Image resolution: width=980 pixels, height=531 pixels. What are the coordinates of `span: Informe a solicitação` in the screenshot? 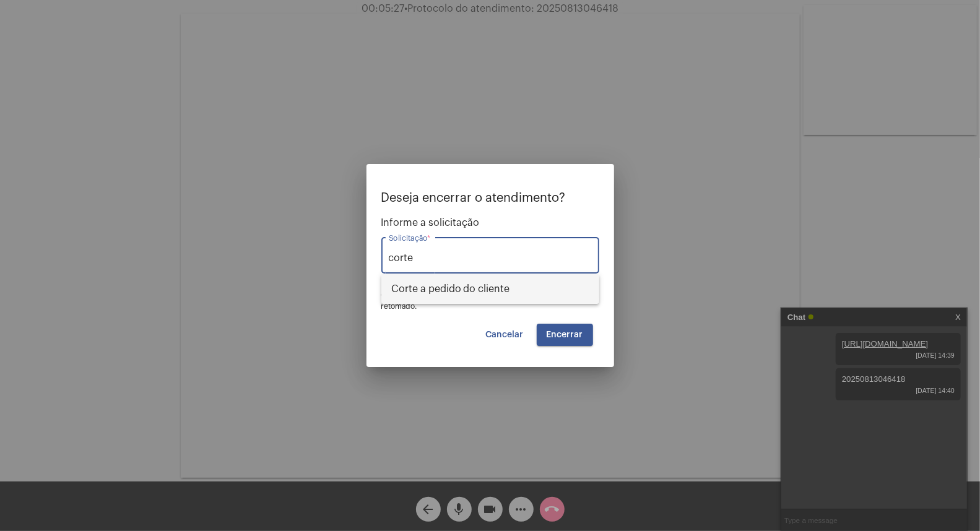 It's located at (490, 222).